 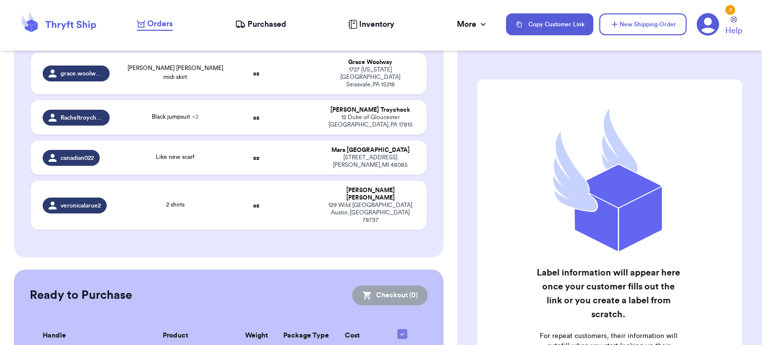 What do you see at coordinates (377, 24) in the screenshot?
I see `span: Inventory` at bounding box center [377, 24].